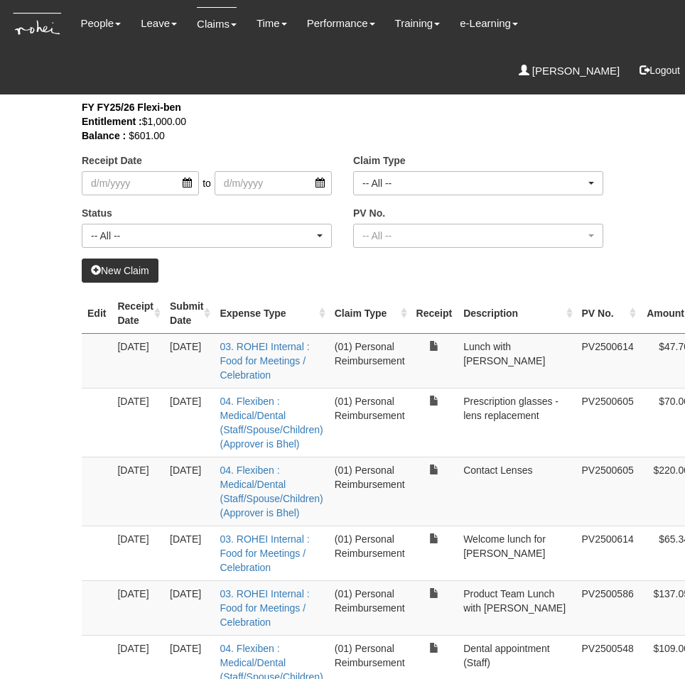  What do you see at coordinates (217, 23) in the screenshot?
I see `a: Claims` at bounding box center [217, 23].